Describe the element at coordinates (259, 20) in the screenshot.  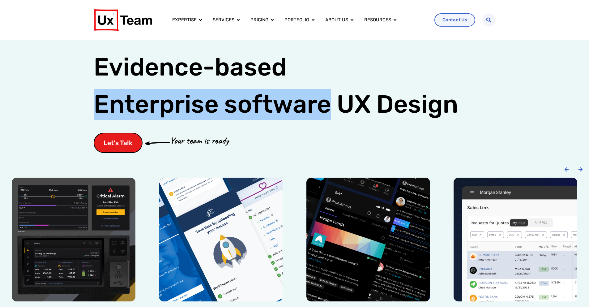
I see `a: Pricing` at that location.